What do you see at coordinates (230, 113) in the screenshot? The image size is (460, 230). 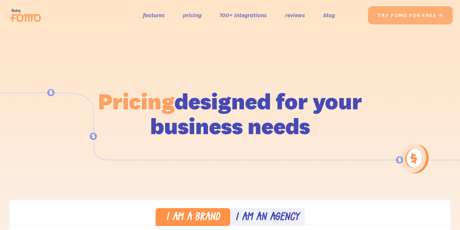 I see `h1: designed for your business needs` at bounding box center [230, 113].